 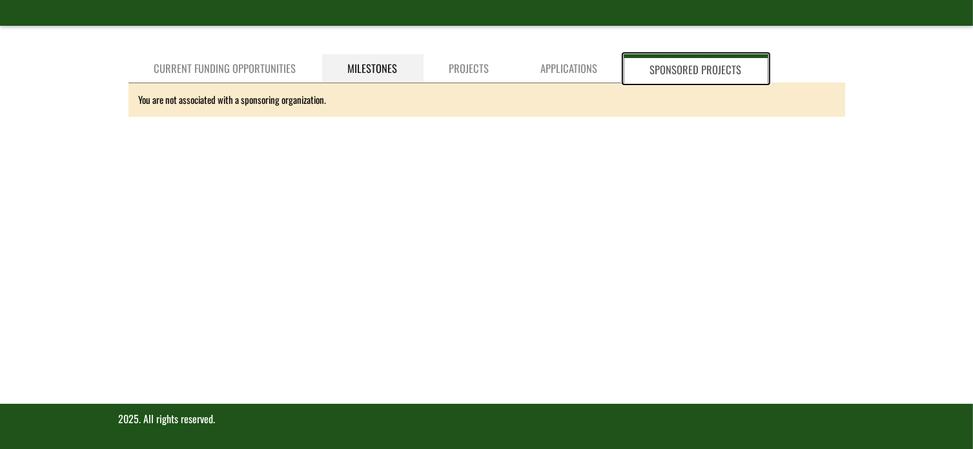 What do you see at coordinates (487, 419) in the screenshot?
I see `p: 2025` at bounding box center [487, 419].